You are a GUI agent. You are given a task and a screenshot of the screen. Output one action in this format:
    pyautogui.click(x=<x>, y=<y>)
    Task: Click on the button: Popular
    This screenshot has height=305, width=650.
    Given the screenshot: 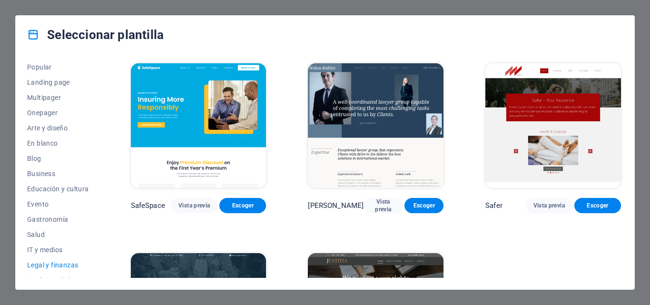 What is the action you would take?
    pyautogui.click(x=58, y=67)
    